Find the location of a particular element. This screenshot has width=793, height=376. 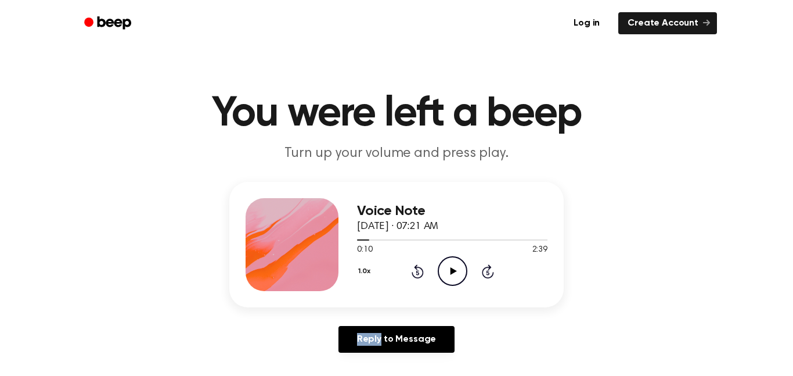

p: Turn up your volume and press play. is located at coordinates (396, 153).